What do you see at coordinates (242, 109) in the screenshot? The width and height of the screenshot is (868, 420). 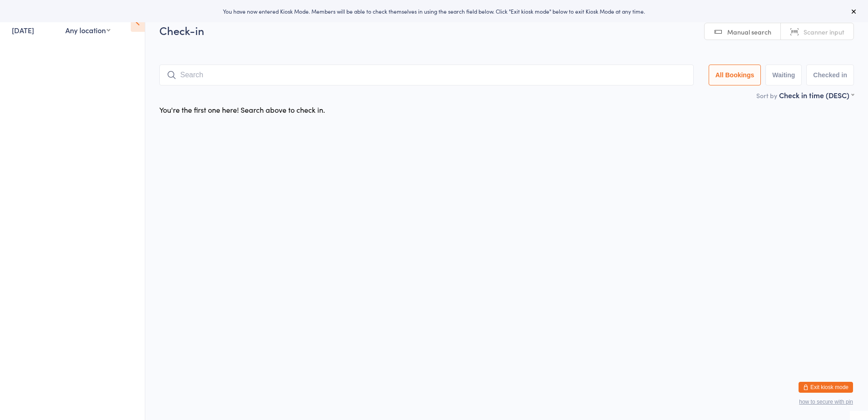 I see `div: You're the first one here! Search above to check in.` at bounding box center [242, 109].